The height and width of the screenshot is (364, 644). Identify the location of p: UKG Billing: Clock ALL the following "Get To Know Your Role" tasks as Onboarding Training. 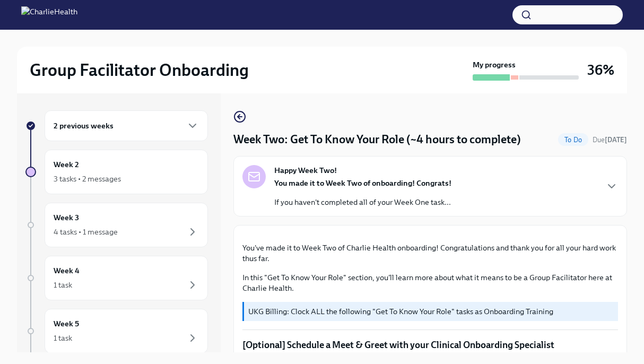
(431, 311).